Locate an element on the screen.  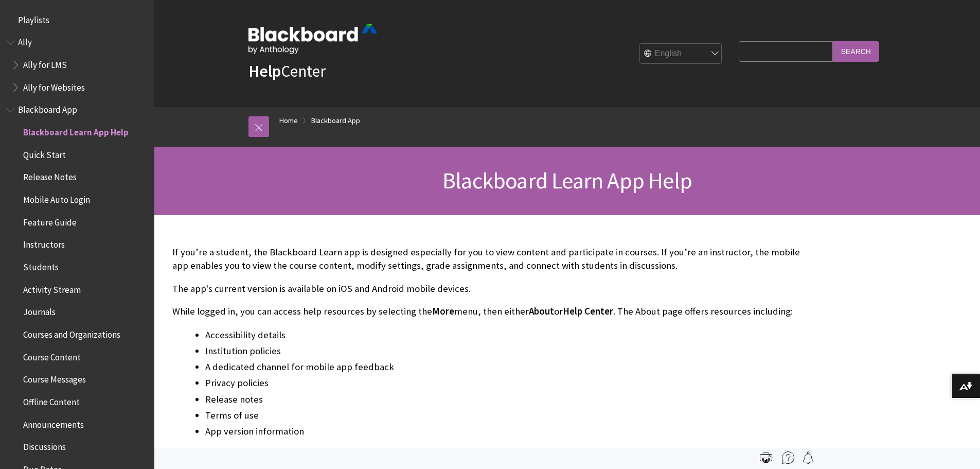
img: More help is located at coordinates (788, 457).